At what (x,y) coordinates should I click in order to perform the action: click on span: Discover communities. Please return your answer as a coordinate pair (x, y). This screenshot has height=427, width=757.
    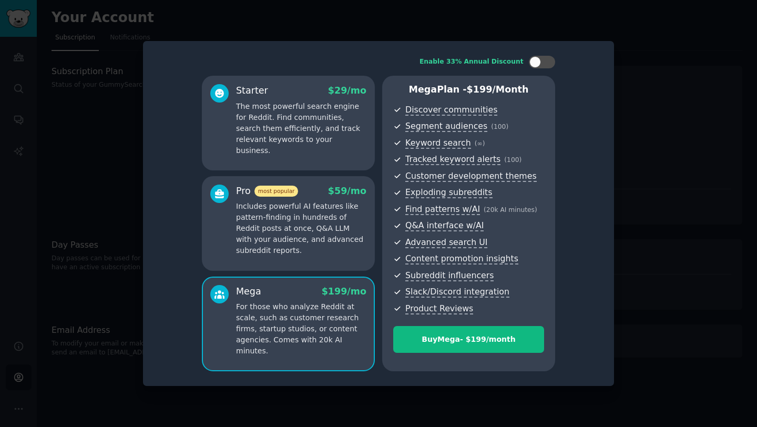
    Looking at the image, I should click on (451, 110).